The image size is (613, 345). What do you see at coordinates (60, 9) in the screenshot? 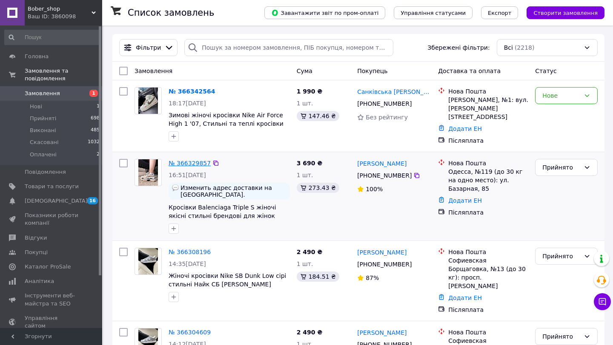
I see `span: Bober_shop` at bounding box center [60, 9].